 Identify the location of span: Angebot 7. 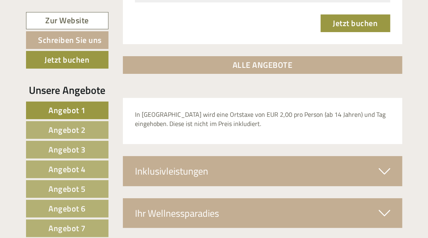
(67, 228).